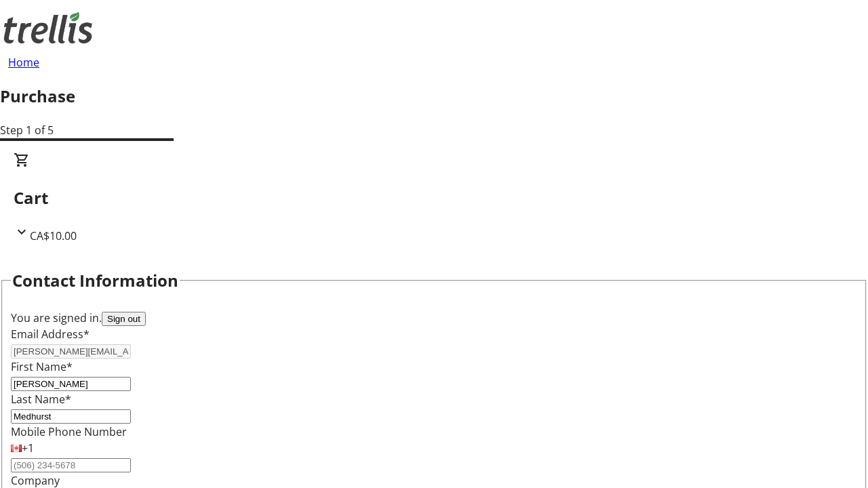 This screenshot has width=868, height=488. Describe the element at coordinates (41, 366) in the screenshot. I see `label: First Name*` at that location.